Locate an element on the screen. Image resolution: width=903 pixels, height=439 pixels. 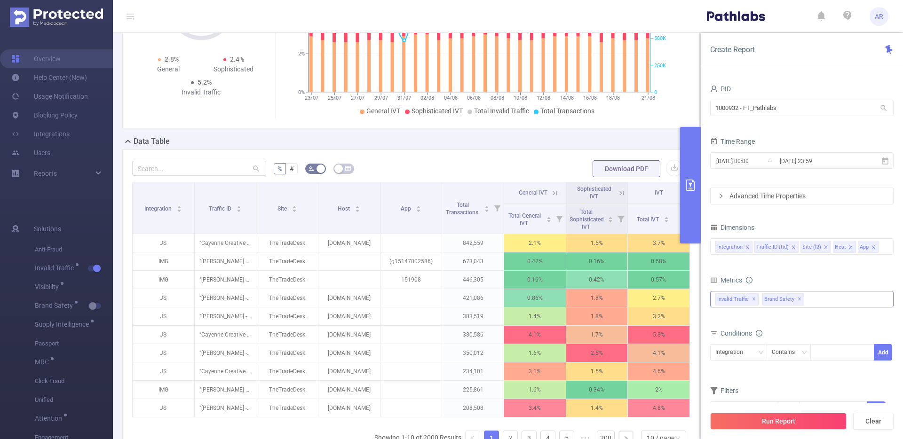
span: General IVT is located at coordinates (533, 193).